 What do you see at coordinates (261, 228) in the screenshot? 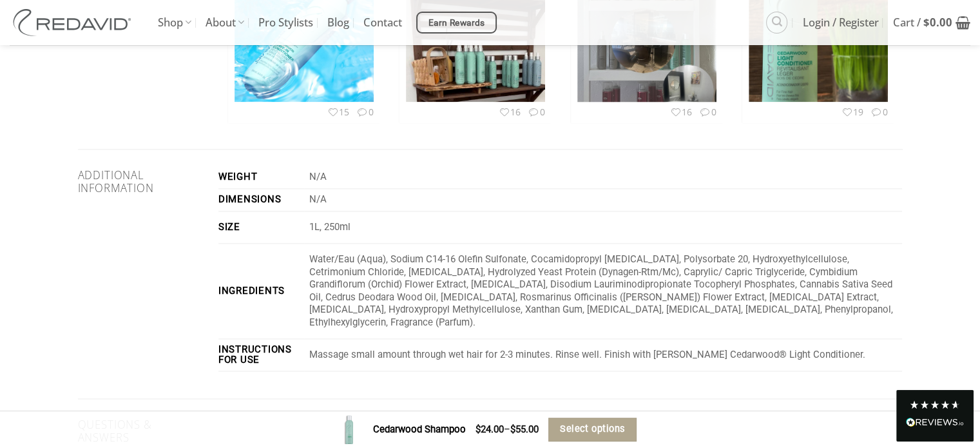
I see `th: Size` at bounding box center [261, 228].